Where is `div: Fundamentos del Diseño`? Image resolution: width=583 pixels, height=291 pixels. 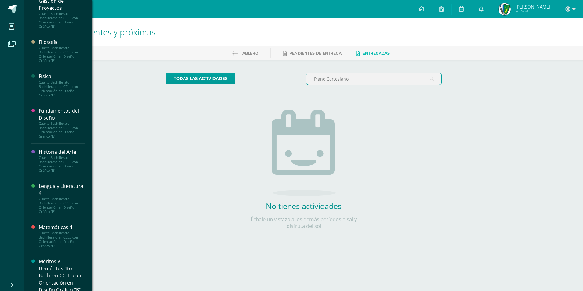
div: Fundamentos del Diseño is located at coordinates (62, 114).